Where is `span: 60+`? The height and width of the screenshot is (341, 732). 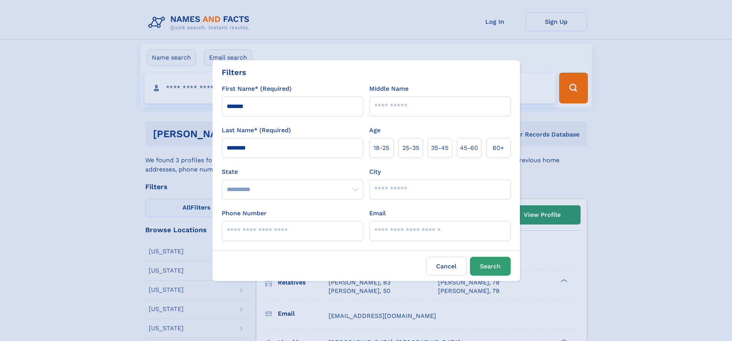 span: 60+ is located at coordinates (498, 148).